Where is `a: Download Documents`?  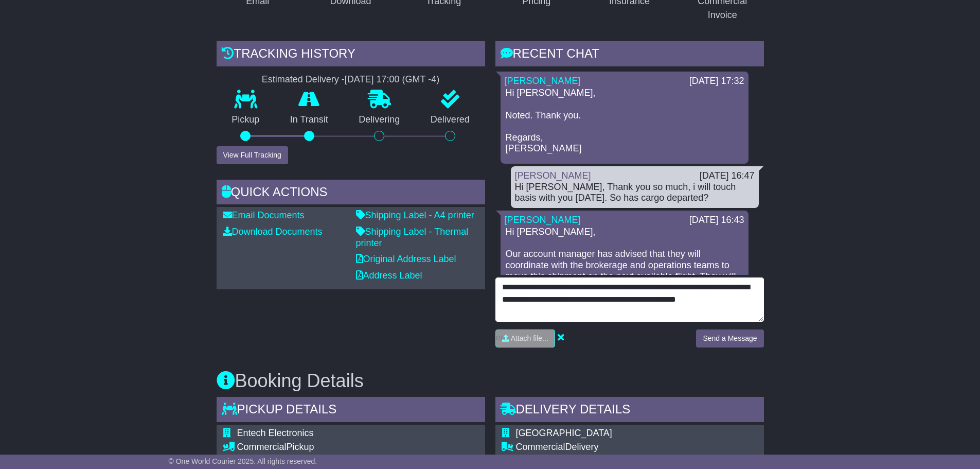
a: Download Documents is located at coordinates (273, 232).